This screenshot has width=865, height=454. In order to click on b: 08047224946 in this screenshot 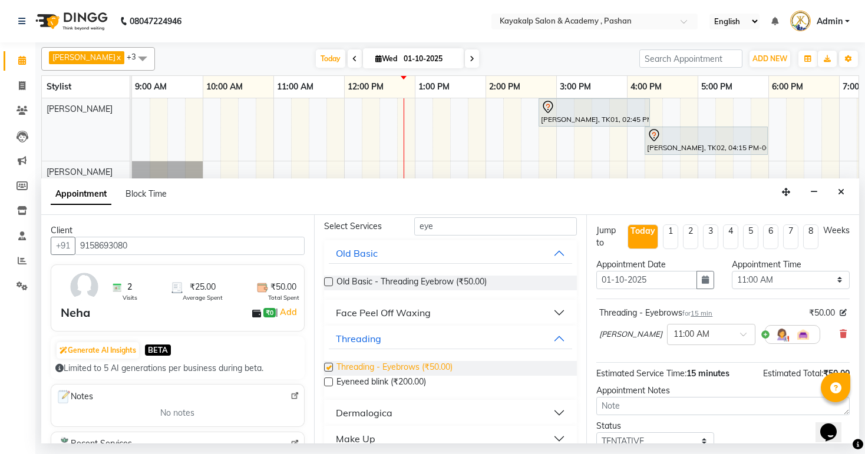, I will do `click(156, 21)`.